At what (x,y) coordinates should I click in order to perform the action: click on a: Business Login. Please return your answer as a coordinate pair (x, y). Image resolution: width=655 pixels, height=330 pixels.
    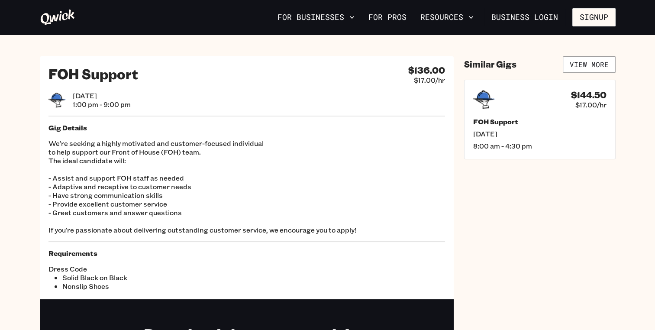
    Looking at the image, I should click on (525, 17).